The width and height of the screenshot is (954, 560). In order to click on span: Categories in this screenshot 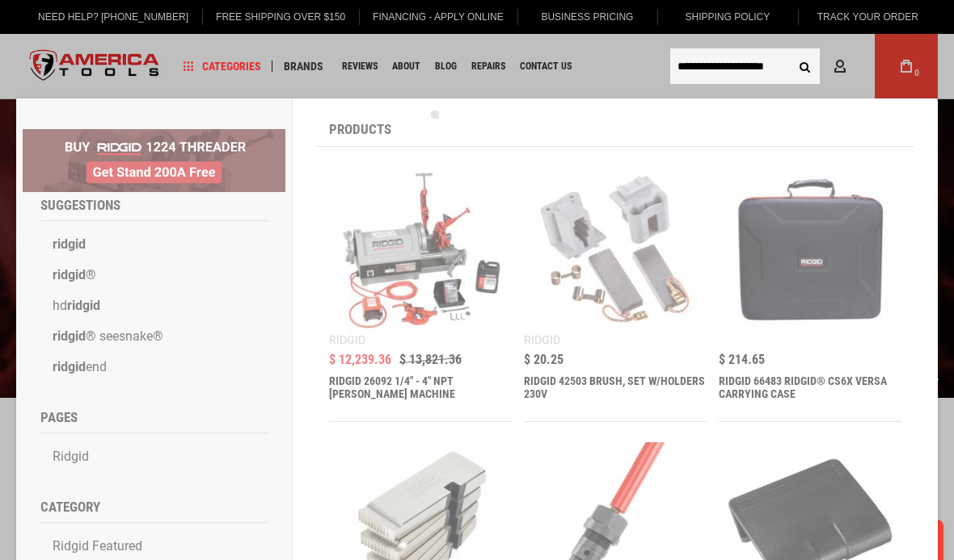, I will do `click(222, 66)`.